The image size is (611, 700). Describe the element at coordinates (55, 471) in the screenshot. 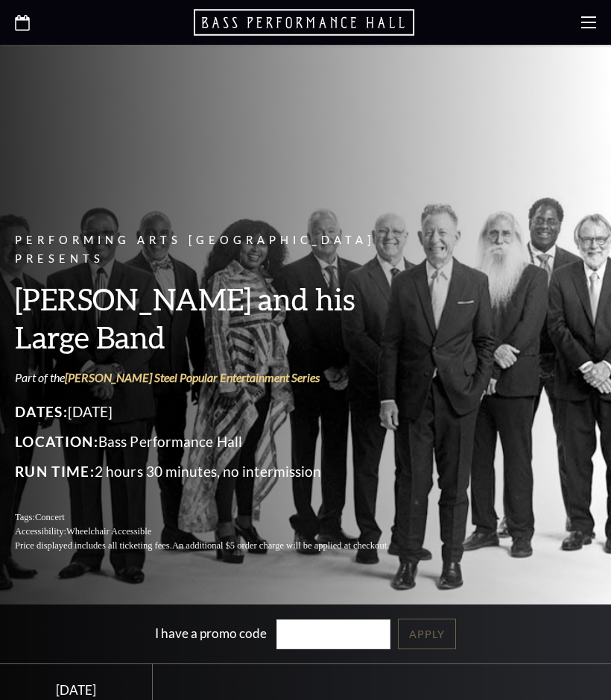

I see `span: Run Time:` at that location.